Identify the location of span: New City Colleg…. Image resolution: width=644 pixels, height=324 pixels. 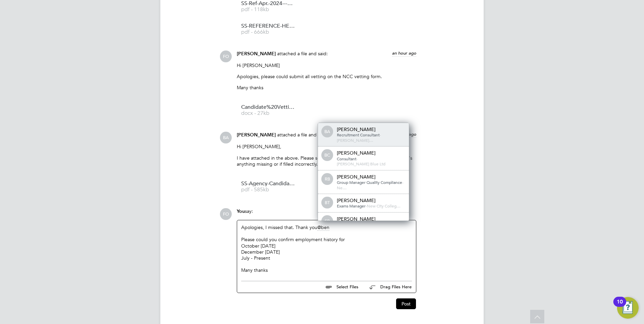
(384, 206).